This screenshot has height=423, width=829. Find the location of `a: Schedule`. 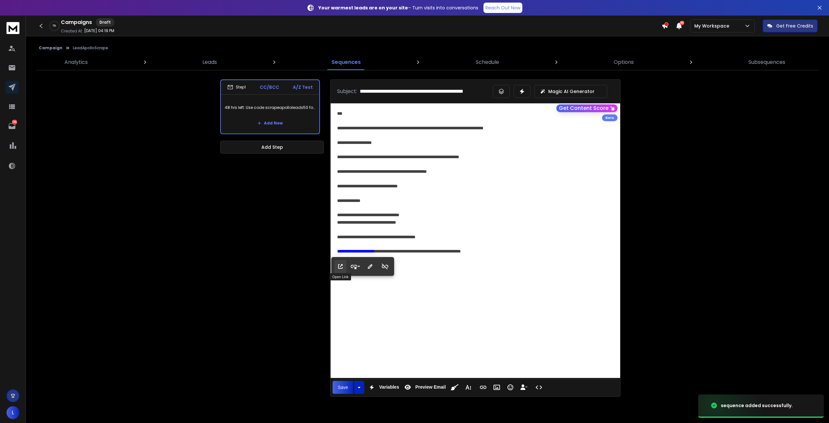

a: Schedule is located at coordinates (487, 62).